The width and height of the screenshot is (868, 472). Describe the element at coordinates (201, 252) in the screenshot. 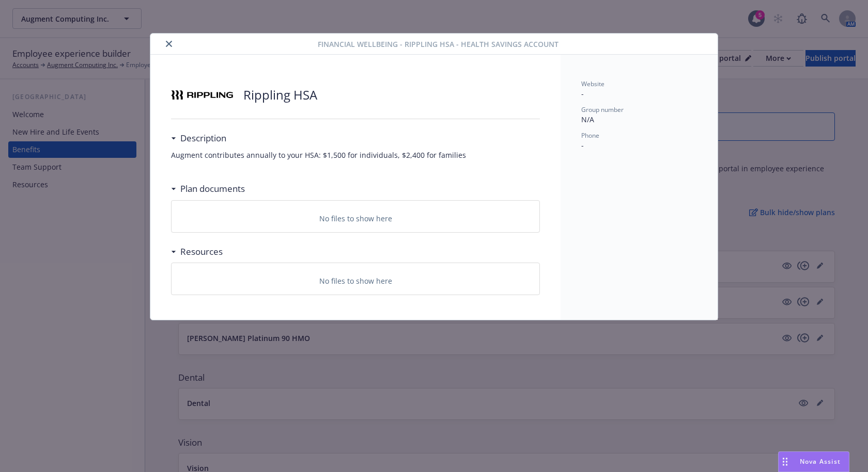

I see `h3: Resources` at that location.